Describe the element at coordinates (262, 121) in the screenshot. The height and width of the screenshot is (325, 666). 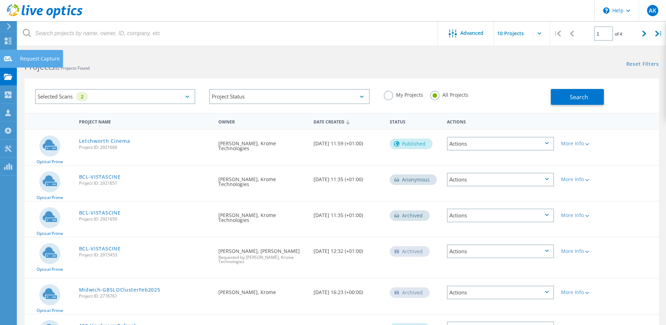
I see `div: Owner` at that location.